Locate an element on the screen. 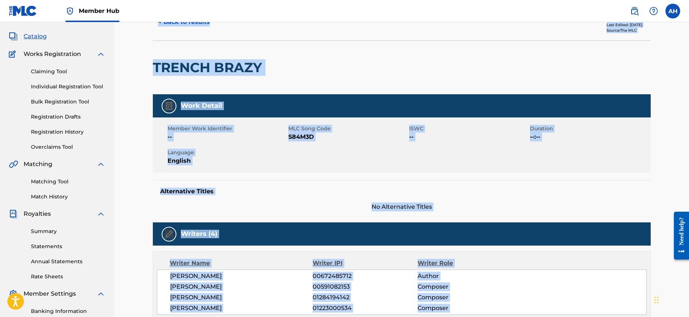 The width and height of the screenshot is (689, 317). span: Royalties is located at coordinates (37, 214).